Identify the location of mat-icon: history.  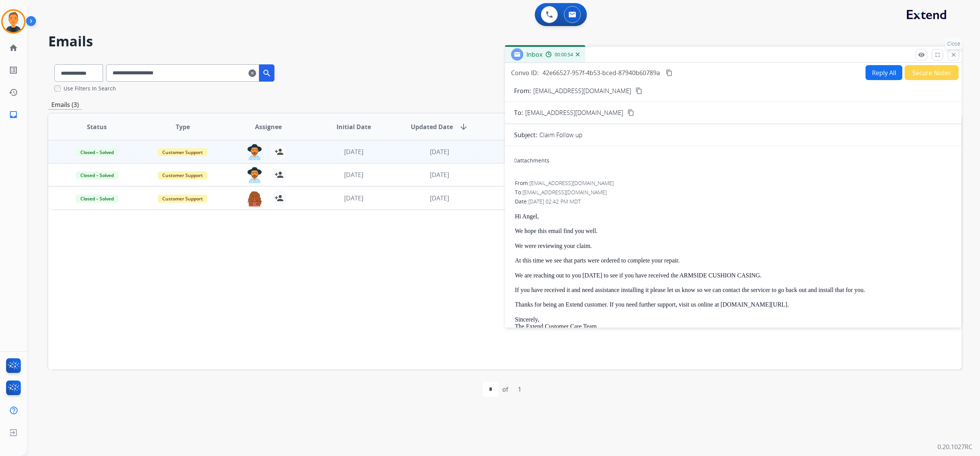
(14, 92).